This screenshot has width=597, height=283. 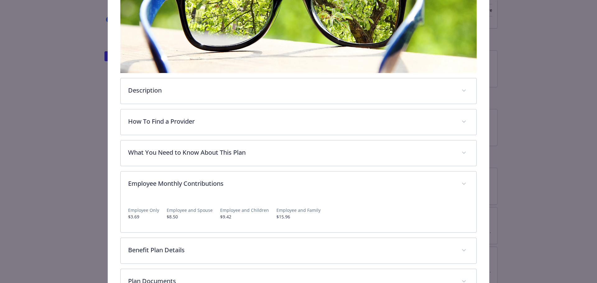 I want to click on p: $15.96, so click(x=298, y=217).